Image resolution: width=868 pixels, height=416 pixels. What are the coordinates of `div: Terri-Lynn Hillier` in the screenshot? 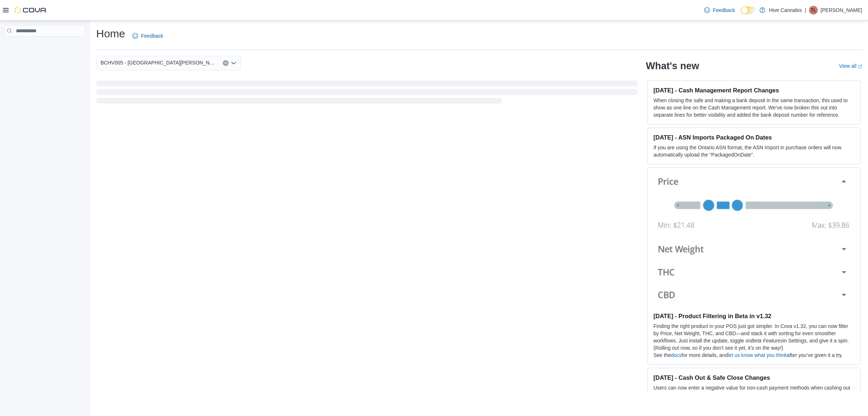 It's located at (814, 10).